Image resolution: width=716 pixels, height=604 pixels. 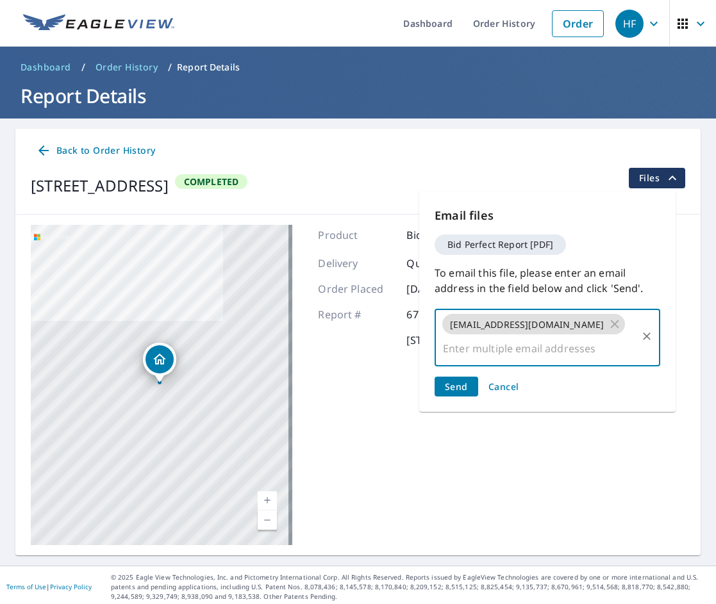 I want to click on a: Back to Order History, so click(x=95, y=151).